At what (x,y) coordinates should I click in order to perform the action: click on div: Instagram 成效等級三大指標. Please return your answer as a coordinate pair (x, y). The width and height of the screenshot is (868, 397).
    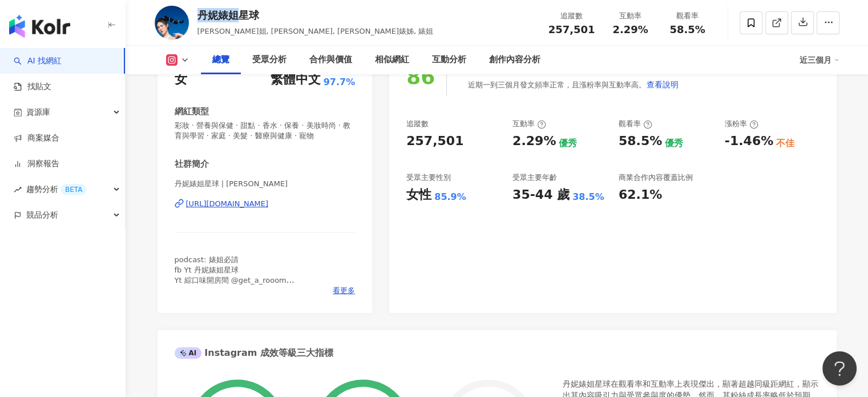
    Looking at the image, I should click on (254, 353).